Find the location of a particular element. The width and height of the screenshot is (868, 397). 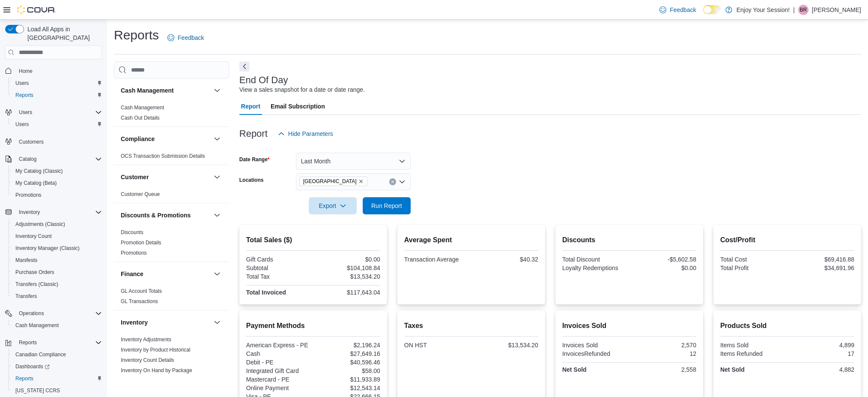

a: OCS Transaction Submission Details is located at coordinates (163, 156).